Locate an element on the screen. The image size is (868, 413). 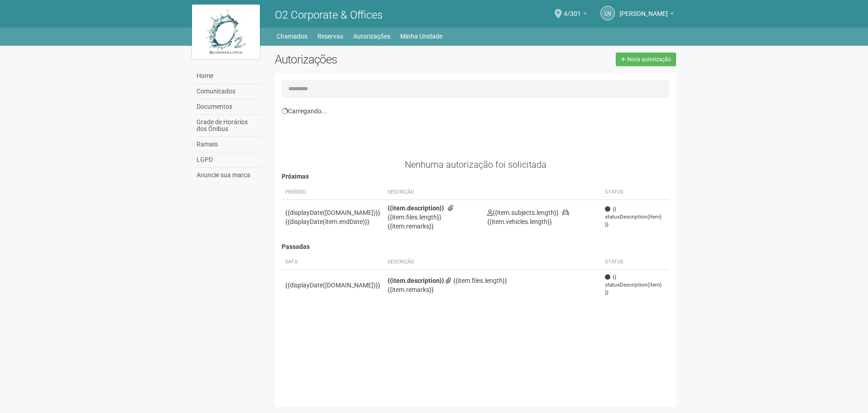
span: Nova autorização is located at coordinates (649, 59).